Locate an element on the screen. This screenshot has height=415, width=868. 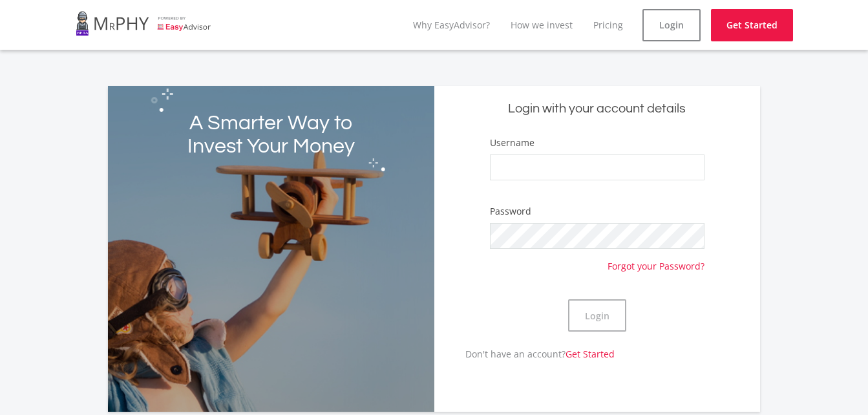
a: How we invest is located at coordinates (542, 25).